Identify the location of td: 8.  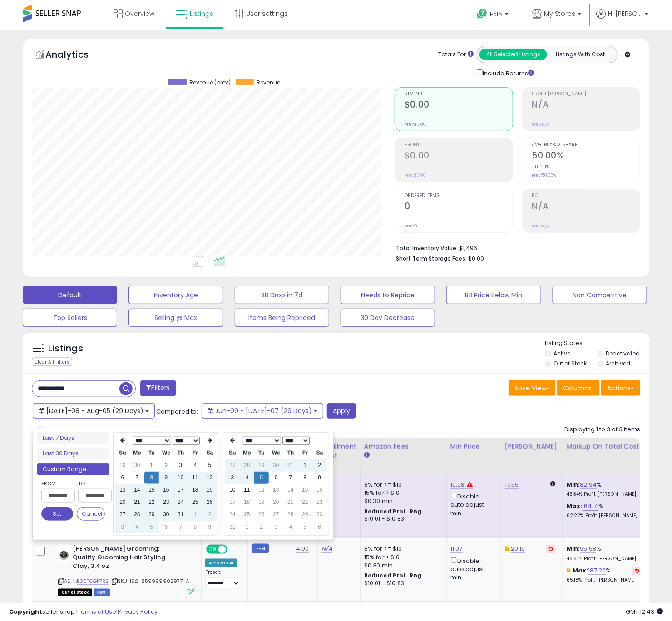
(195, 527).